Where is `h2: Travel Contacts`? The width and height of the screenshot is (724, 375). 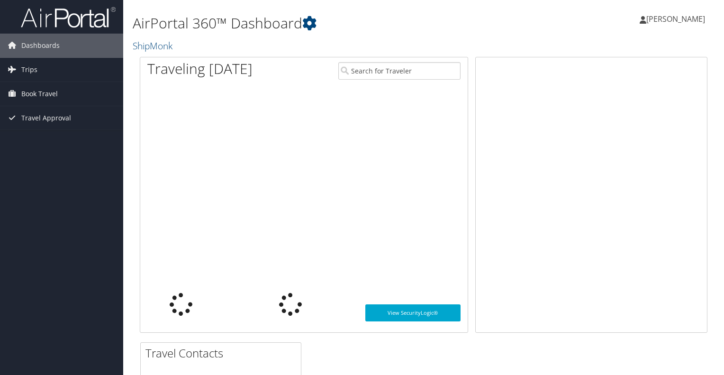 h2: Travel Contacts is located at coordinates (223, 353).